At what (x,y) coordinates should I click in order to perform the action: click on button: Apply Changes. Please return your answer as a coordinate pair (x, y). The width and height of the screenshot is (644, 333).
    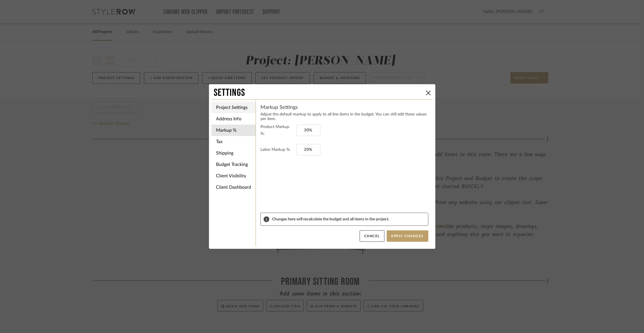
    Looking at the image, I should click on (407, 236).